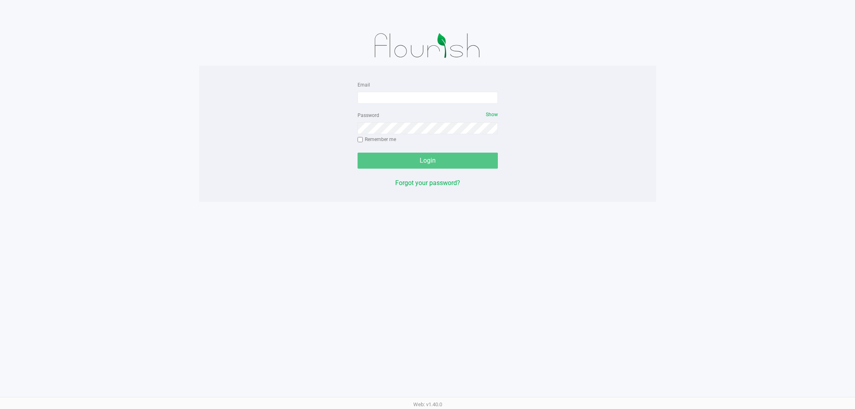 Image resolution: width=855 pixels, height=409 pixels. What do you see at coordinates (428, 183) in the screenshot?
I see `button: Forgot your password?` at bounding box center [428, 183].